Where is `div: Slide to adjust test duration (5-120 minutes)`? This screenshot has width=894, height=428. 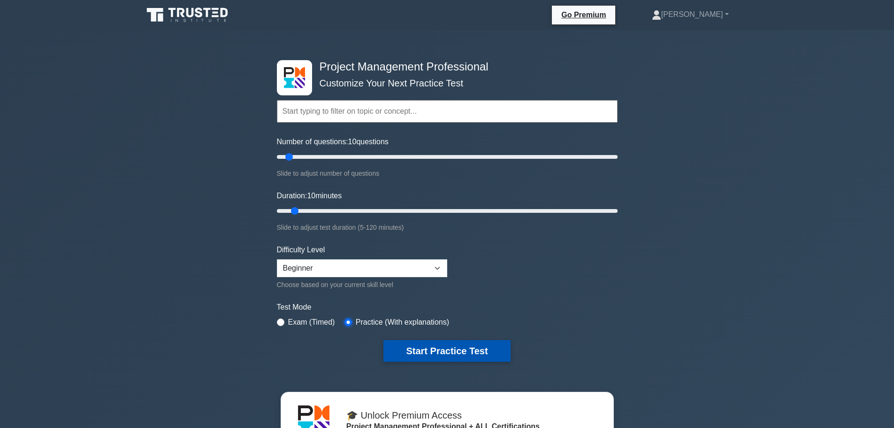 div: Slide to adjust test duration (5-120 minutes) is located at coordinates (447, 227).